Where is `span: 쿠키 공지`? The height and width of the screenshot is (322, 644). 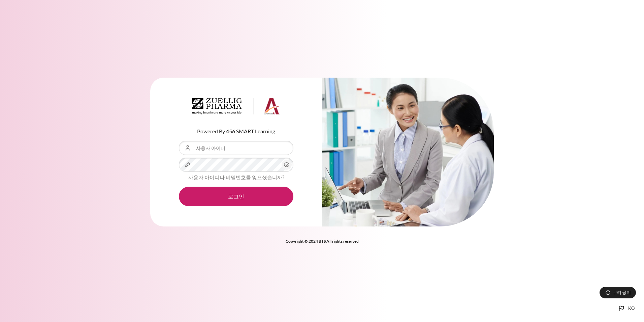
span: 쿠키 공지 is located at coordinates (622, 292).